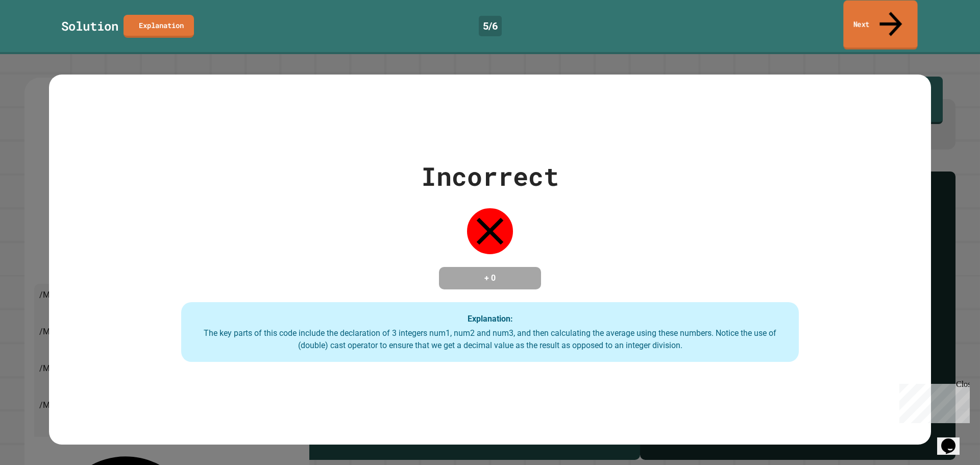  Describe the element at coordinates (158, 26) in the screenshot. I see `a: Explanation` at that location.